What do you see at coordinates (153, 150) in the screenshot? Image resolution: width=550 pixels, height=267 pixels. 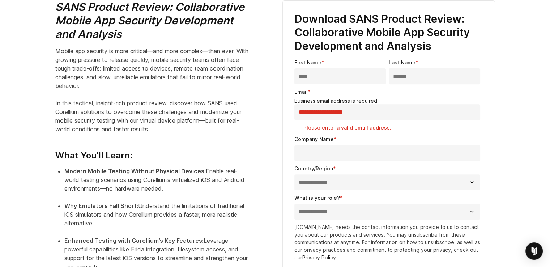 I see `h4: What You’ll Learn:` at bounding box center [153, 150].